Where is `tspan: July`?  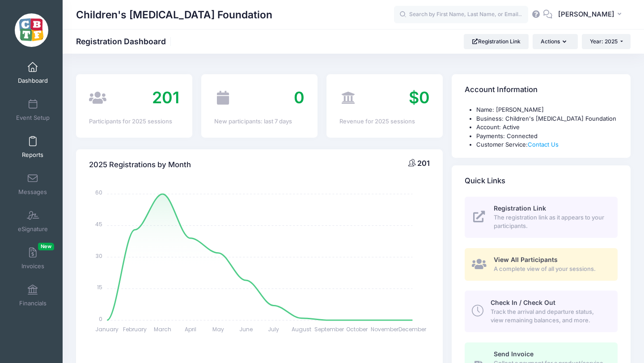 tspan: July is located at coordinates (273, 329).